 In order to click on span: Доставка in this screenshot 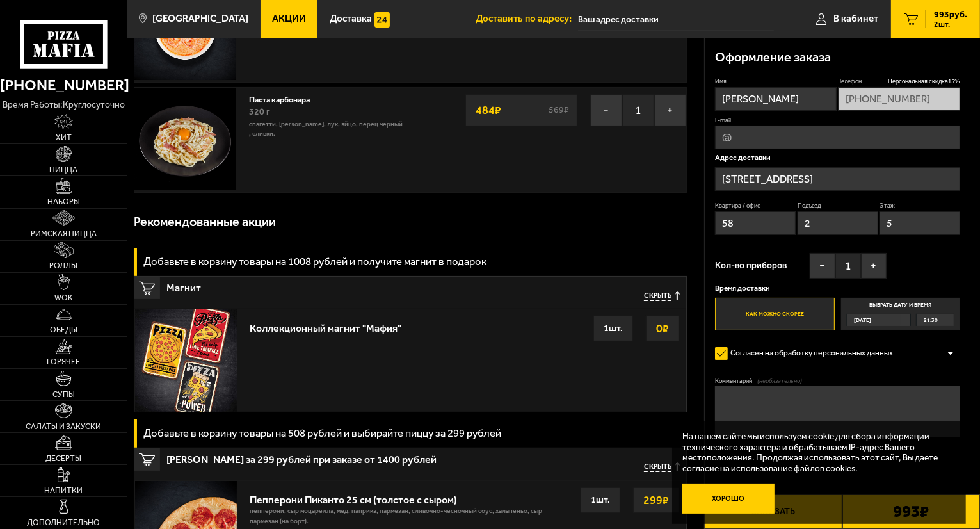, I will do `click(351, 19)`.